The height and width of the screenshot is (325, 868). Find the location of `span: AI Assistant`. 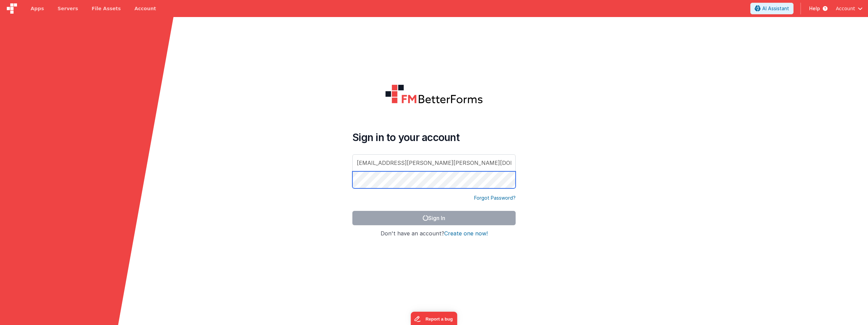

span: AI Assistant is located at coordinates (776, 9).